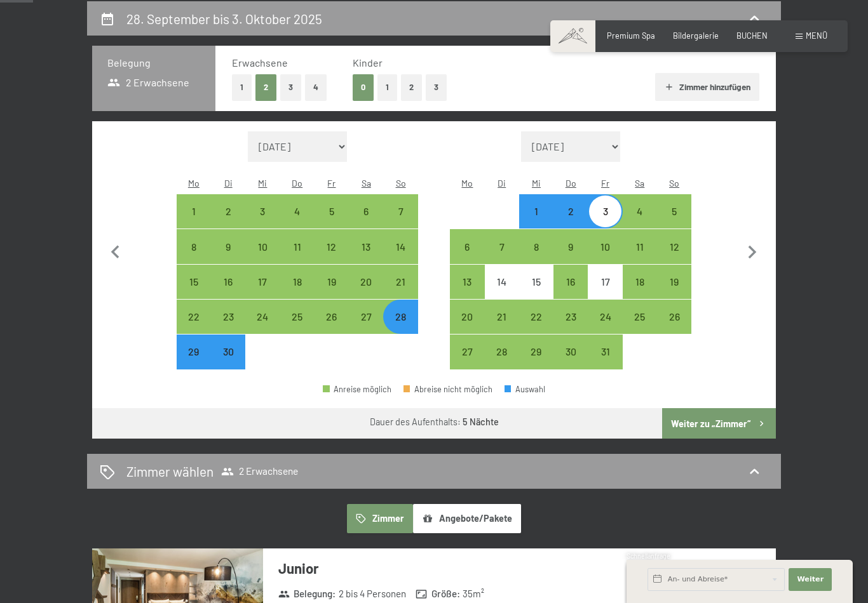 Image resolution: width=868 pixels, height=603 pixels. What do you see at coordinates (467, 328) in the screenshot?
I see `div: 20` at bounding box center [467, 328].